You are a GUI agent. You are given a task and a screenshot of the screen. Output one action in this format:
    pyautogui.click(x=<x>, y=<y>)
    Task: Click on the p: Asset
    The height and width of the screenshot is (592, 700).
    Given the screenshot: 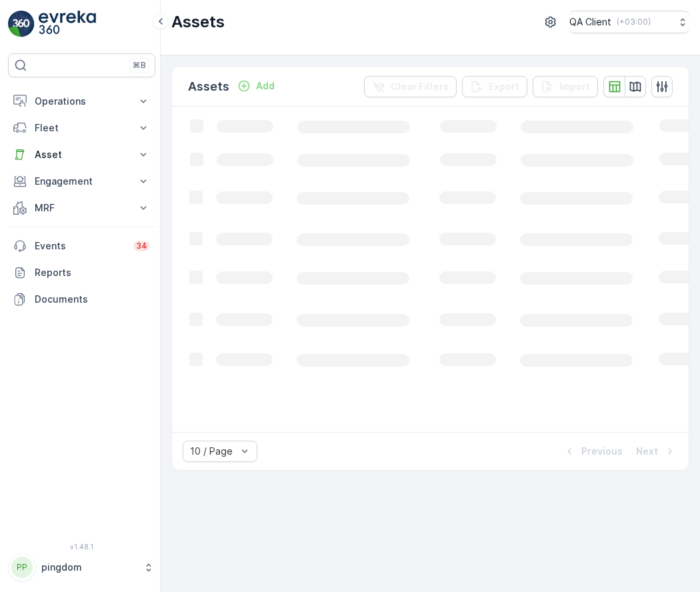 What is the action you would take?
    pyautogui.click(x=82, y=155)
    